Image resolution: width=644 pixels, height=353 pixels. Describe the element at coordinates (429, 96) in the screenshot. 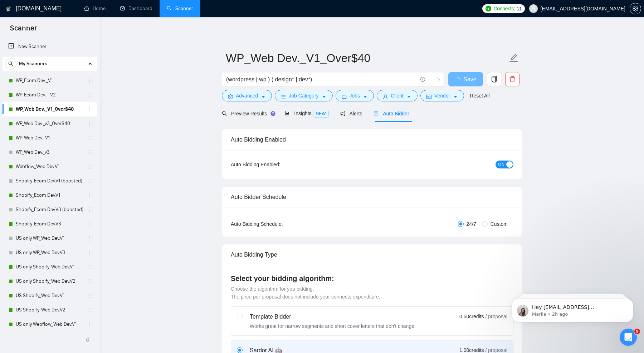

I see `span: idcard` at that location.